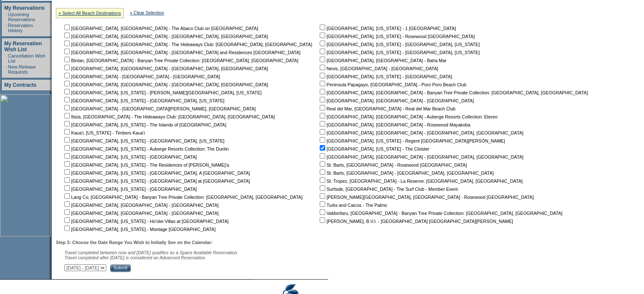 This screenshot has width=644, height=294. Describe the element at coordinates (120, 268) in the screenshot. I see `input: Submit` at that location.